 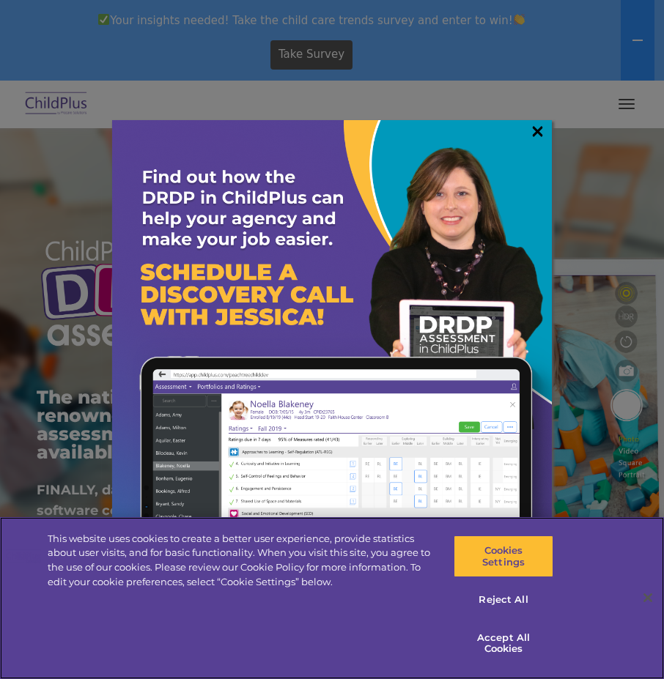 What do you see at coordinates (503, 600) in the screenshot?
I see `button: Reject All` at bounding box center [503, 600].